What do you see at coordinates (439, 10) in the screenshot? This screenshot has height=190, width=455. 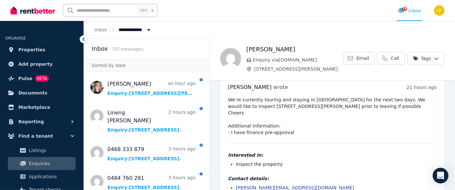 I see `img: Christos Fassoulidis` at bounding box center [439, 10].